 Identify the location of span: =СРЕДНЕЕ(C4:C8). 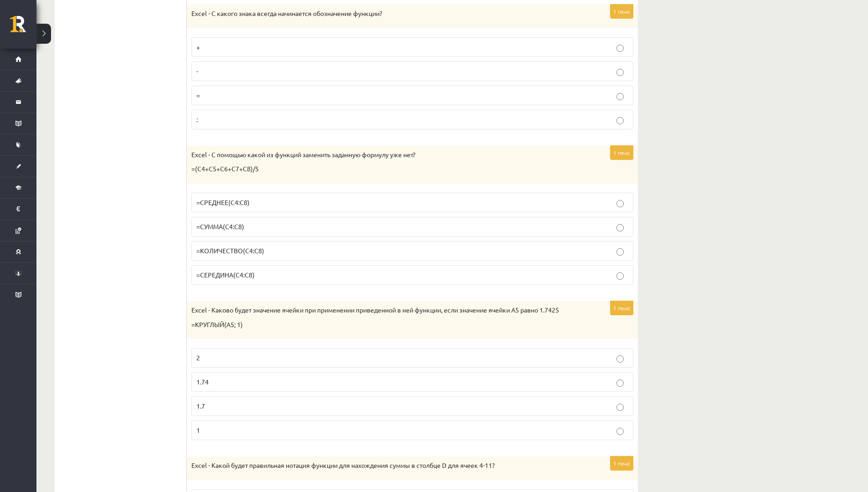
(223, 202).